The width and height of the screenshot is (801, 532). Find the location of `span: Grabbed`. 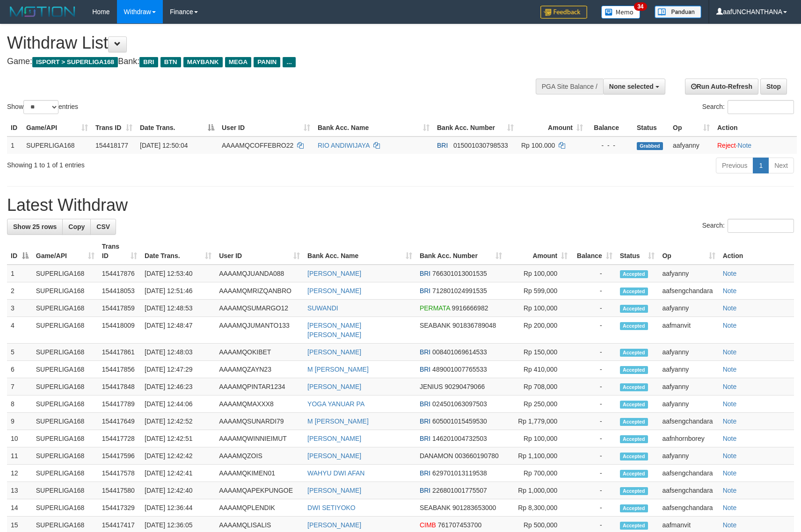

span: Grabbed is located at coordinates (649, 146).